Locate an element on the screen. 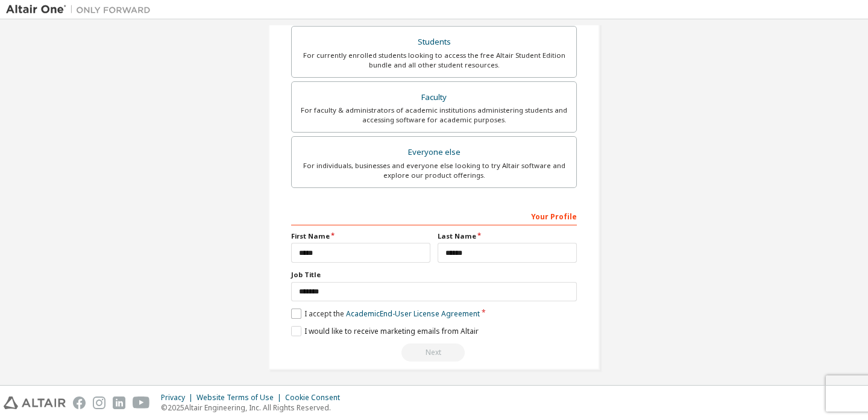 The width and height of the screenshot is (868, 420). div: Website Terms of Use is located at coordinates (240, 397).